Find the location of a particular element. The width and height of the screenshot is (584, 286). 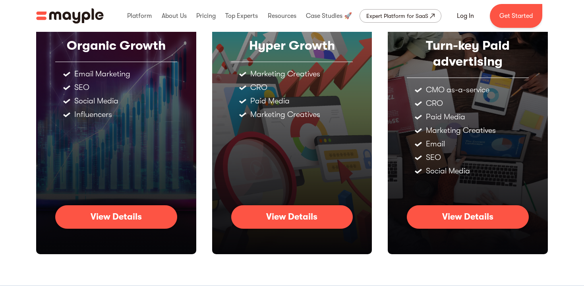

div: CMO as-a-service is located at coordinates (458, 90).